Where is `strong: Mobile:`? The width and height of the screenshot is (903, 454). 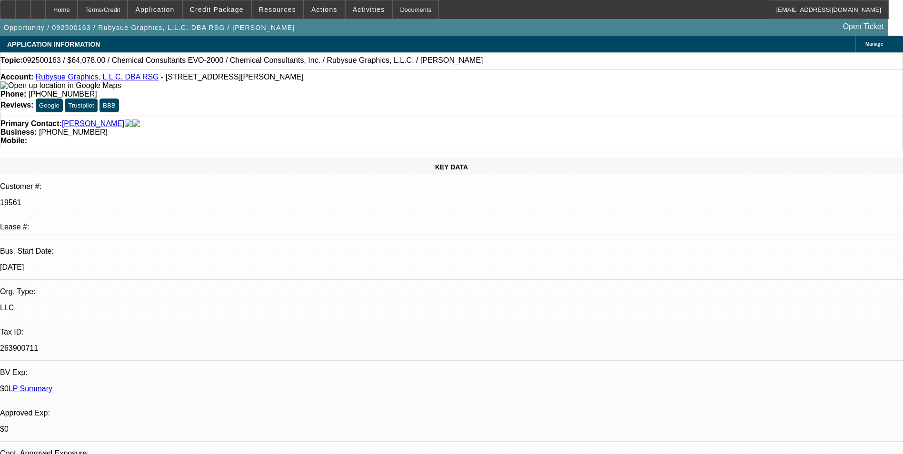 strong: Mobile: is located at coordinates (14, 140).